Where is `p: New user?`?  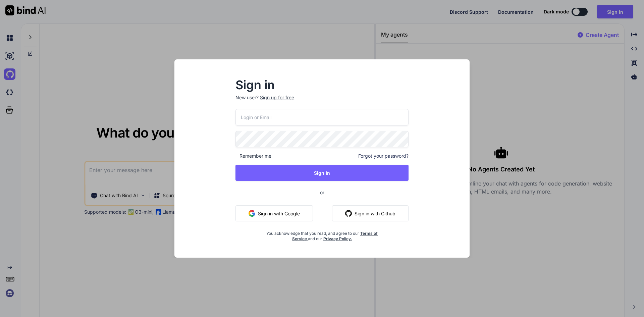 p: New user? is located at coordinates (322, 101).